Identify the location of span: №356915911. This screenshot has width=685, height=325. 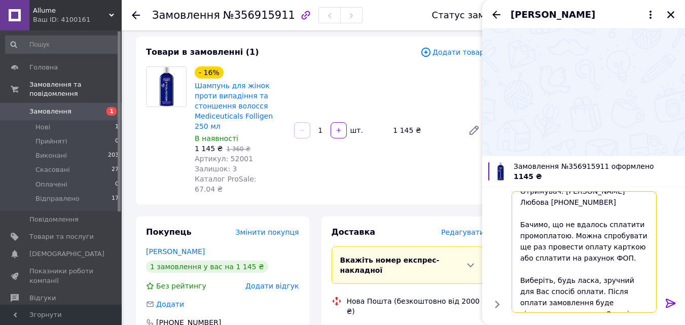
(259, 15).